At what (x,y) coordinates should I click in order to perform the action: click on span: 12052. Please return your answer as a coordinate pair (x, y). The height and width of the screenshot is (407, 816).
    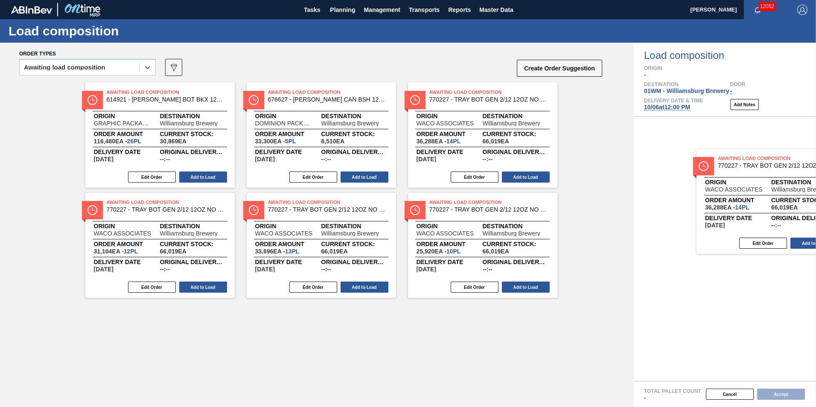
    Looking at the image, I should click on (767, 6).